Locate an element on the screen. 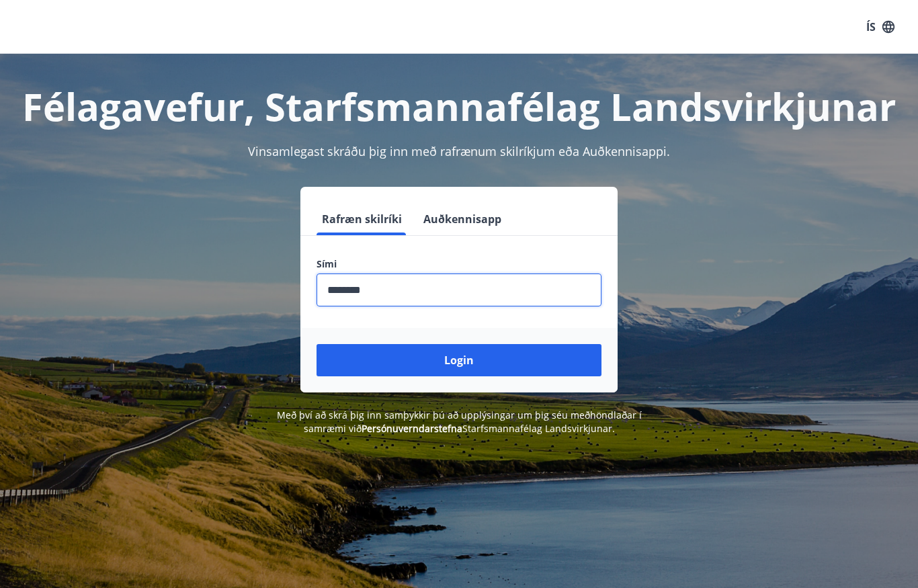 The image size is (918, 588). label: Sími is located at coordinates (459, 264).